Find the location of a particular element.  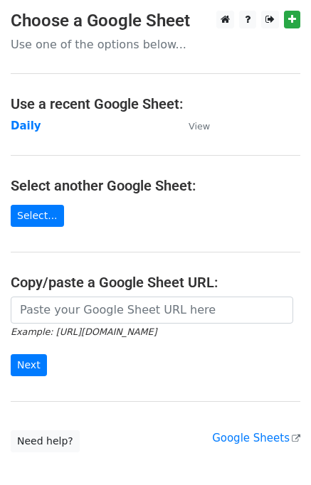

a: Google Sheets is located at coordinates (256, 438).